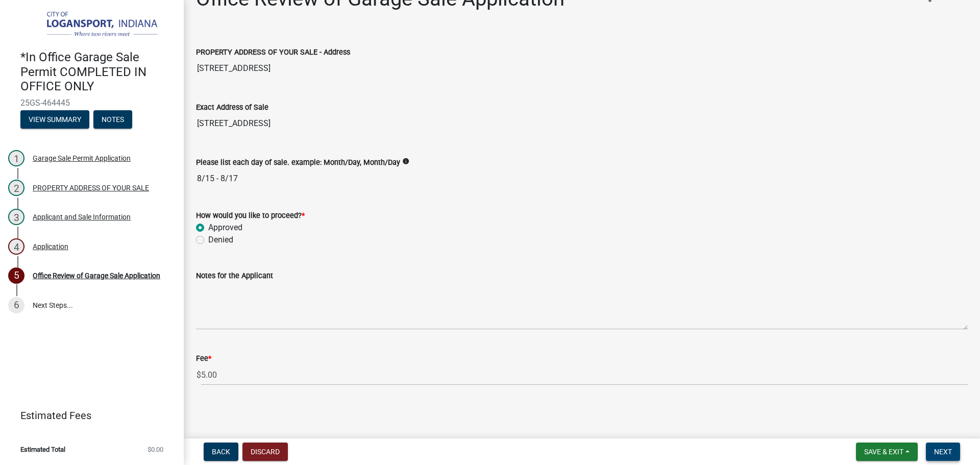  I want to click on h4: *In Office Garage Sale Permit COMPLETED IN OFFICE ONLY, so click(98, 72).